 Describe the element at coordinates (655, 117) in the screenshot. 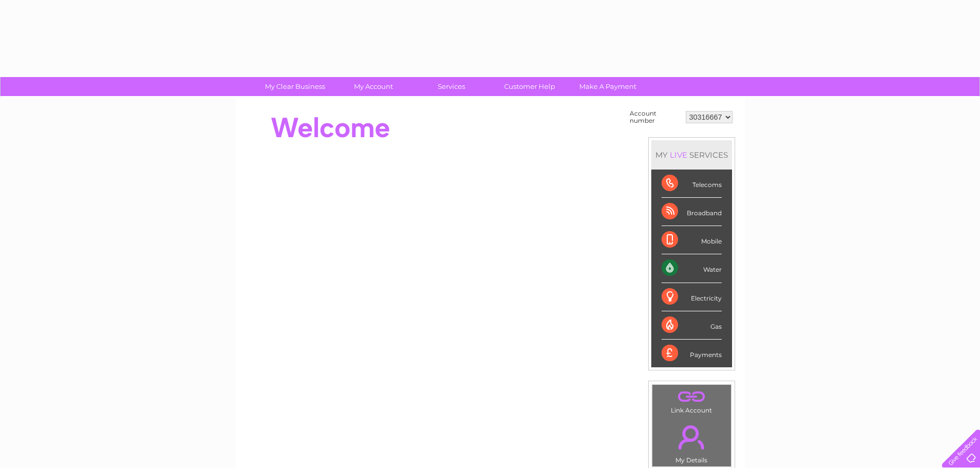

I see `td: Account number` at that location.